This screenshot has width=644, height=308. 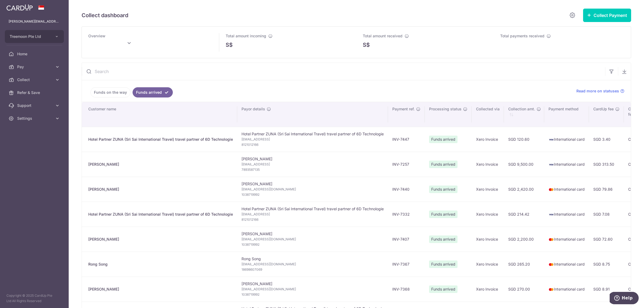 What do you see at coordinates (607, 15) in the screenshot?
I see `button: Collect Payment` at bounding box center [607, 15].